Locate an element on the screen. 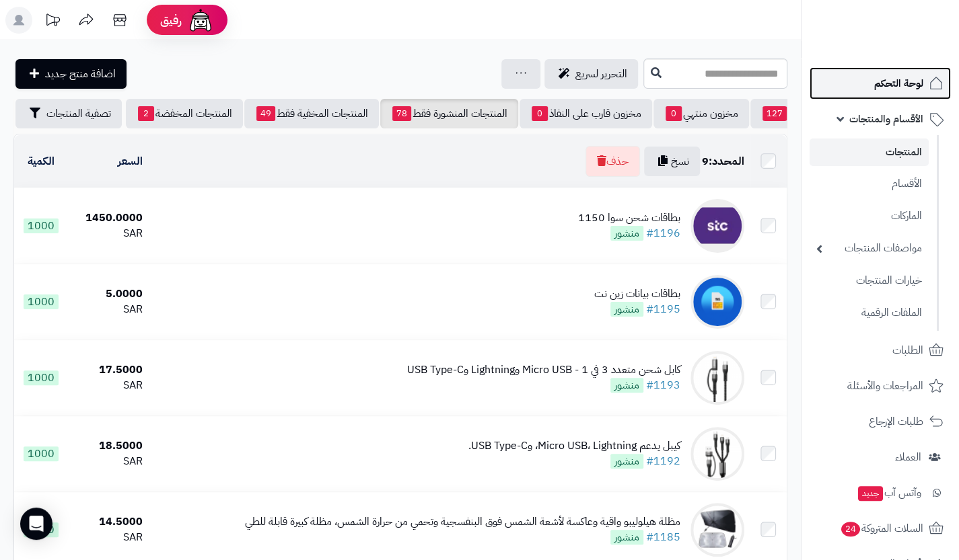 This screenshot has width=959, height=560. a: المنتجات المخفية فقط49 is located at coordinates (312, 113).